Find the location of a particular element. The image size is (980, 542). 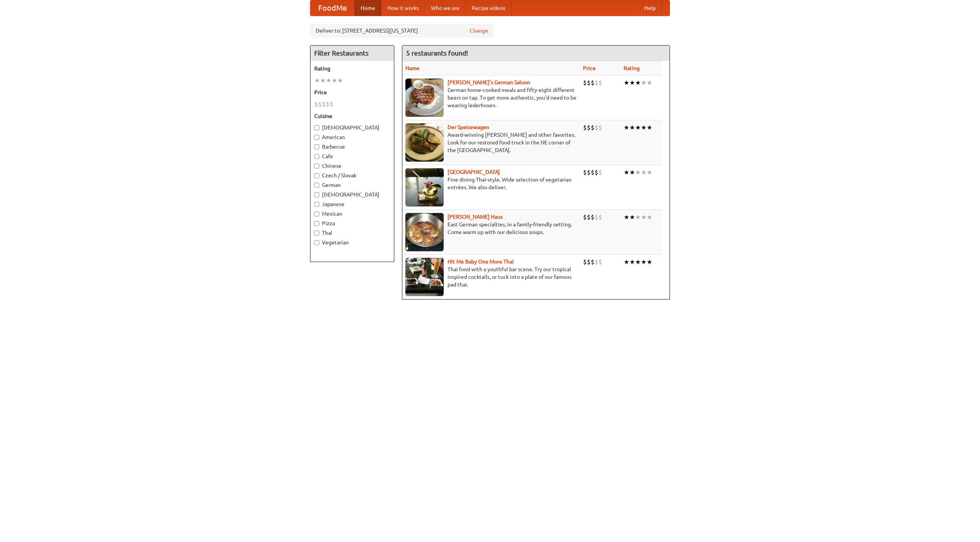

a: How it works is located at coordinates (403, 8).